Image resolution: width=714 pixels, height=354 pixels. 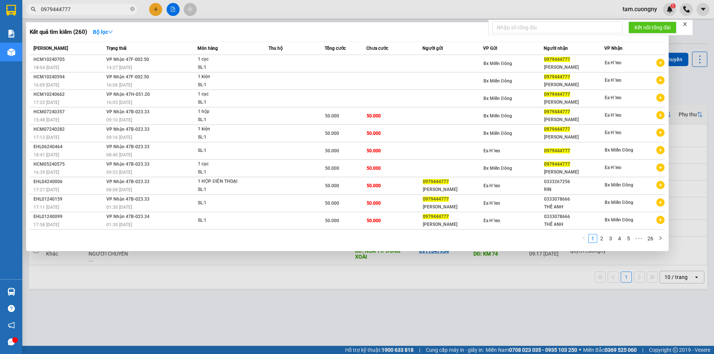 I want to click on span: question-circle, so click(x=11, y=308).